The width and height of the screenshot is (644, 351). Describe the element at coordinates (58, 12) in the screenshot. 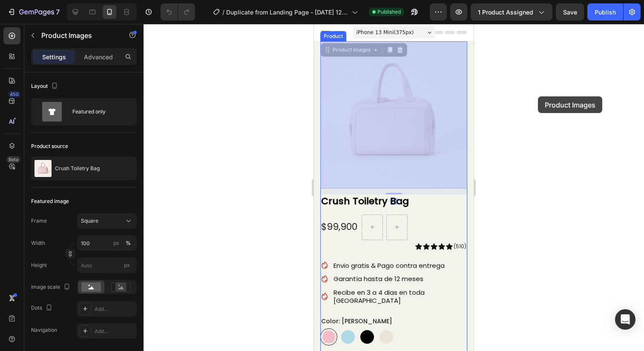

I see `p: 7` at that location.